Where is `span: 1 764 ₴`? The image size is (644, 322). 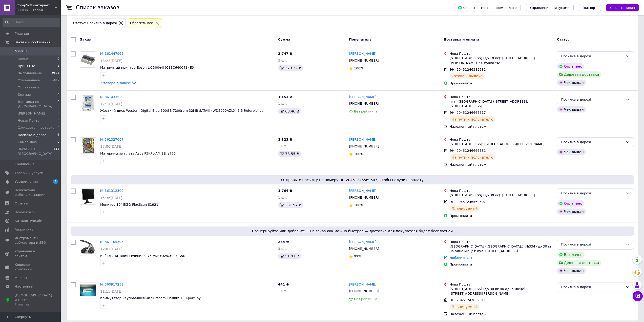 span: 1 764 ₴ is located at coordinates (285, 190).